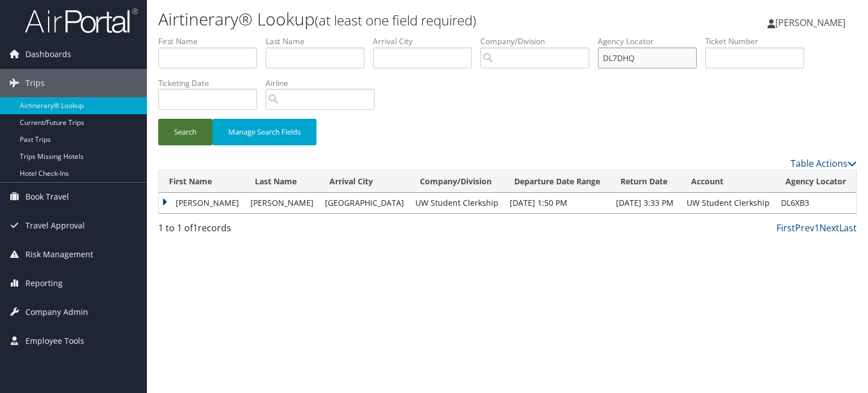 This screenshot has width=868, height=393. Describe the element at coordinates (829, 228) in the screenshot. I see `a: Next` at that location.